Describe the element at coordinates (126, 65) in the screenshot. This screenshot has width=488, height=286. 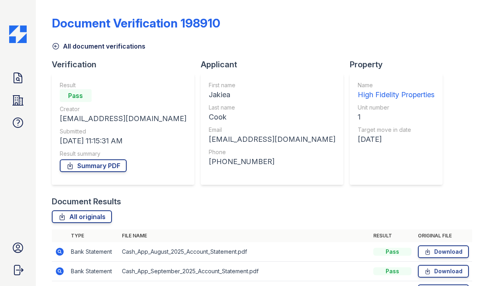
I see `div: Verification` at that location.